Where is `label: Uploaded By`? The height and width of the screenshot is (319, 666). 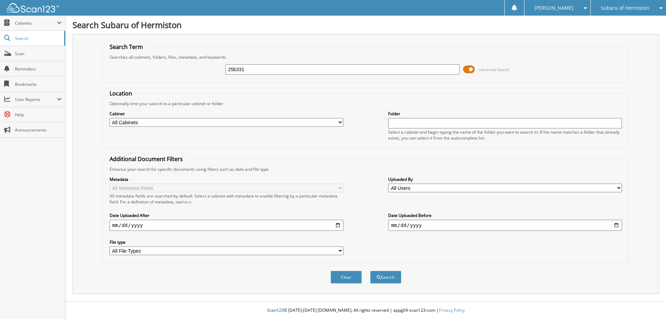 label: Uploaded By is located at coordinates (505, 179).